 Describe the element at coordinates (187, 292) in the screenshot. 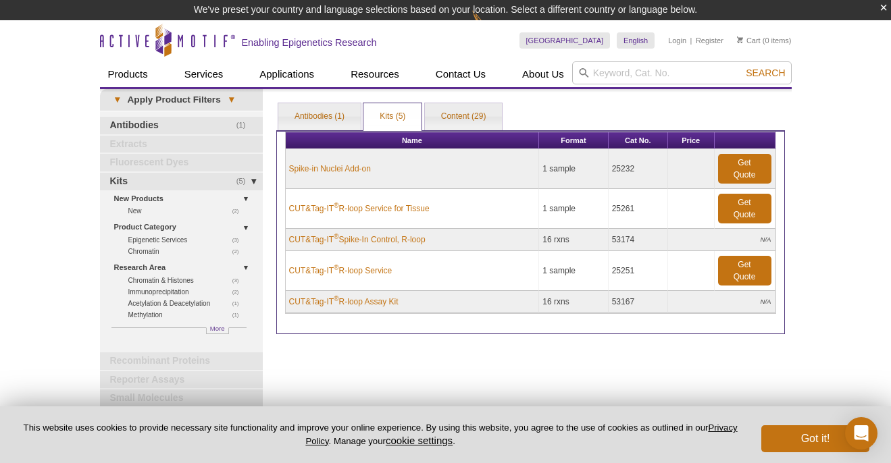

I see `a: (2)Immunoprecipitation` at that location.